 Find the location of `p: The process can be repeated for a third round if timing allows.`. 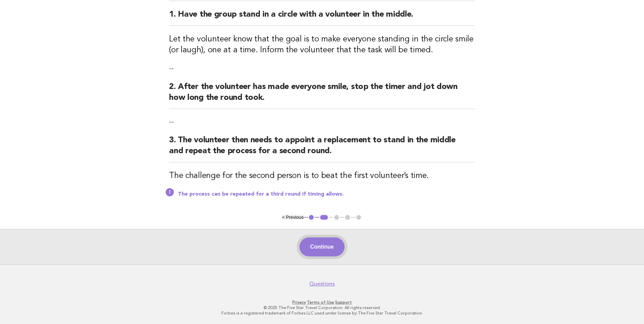

p: The process can be repeated for a third round if timing allows. is located at coordinates (326, 194).